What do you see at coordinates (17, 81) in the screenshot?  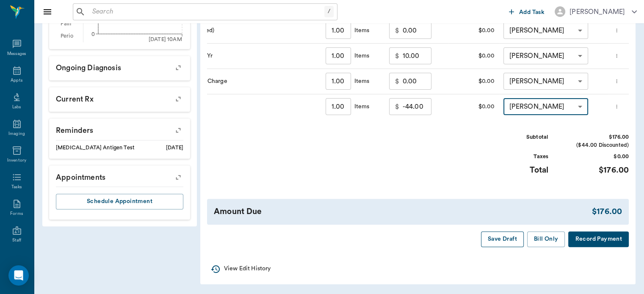 I see `div: Appts` at bounding box center [17, 81].